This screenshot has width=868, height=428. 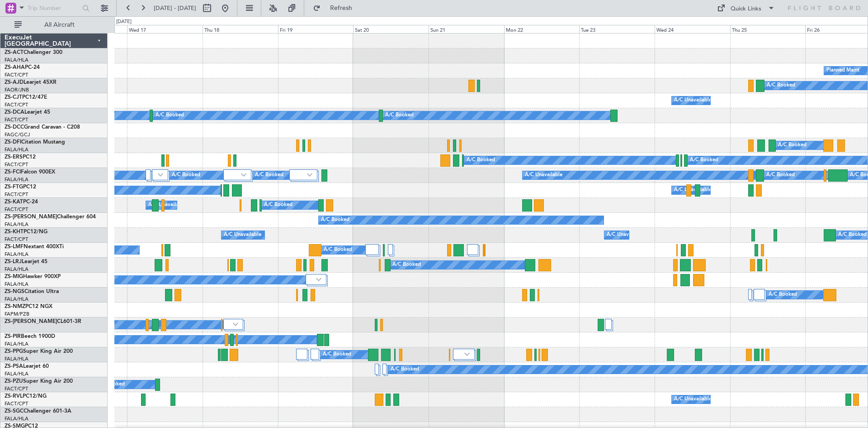 What do you see at coordinates (35, 142) in the screenshot?
I see `a: ZS-DFICitation Mustang` at bounding box center [35, 142].